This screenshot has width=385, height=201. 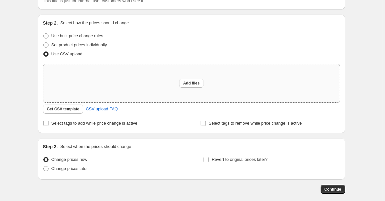 I want to click on span: Use bulk price change rules, so click(x=77, y=36).